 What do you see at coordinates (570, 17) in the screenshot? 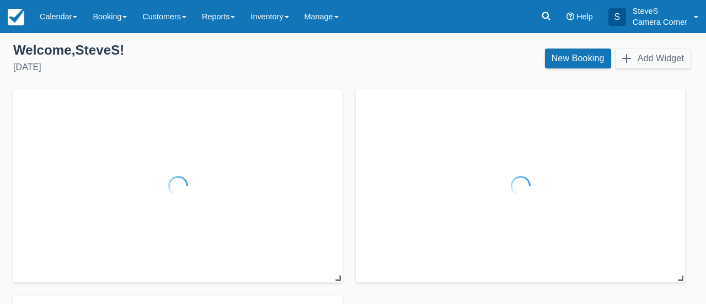
I see `i: Help` at bounding box center [570, 17].